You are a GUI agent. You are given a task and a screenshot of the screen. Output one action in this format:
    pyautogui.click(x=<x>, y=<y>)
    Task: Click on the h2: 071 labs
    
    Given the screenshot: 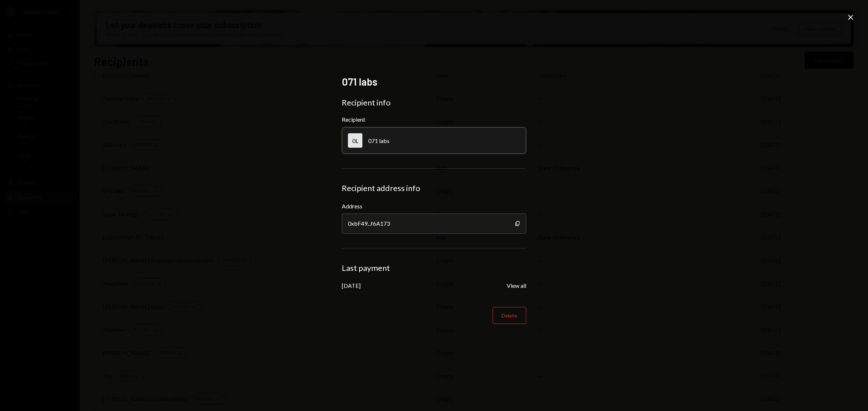 What is the action you would take?
    pyautogui.click(x=434, y=82)
    